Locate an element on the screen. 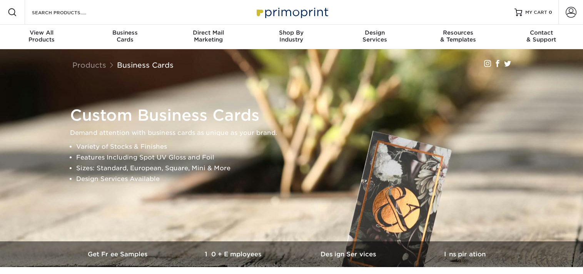 This screenshot has height=274, width=583. h3: Inspiration is located at coordinates (465, 254).